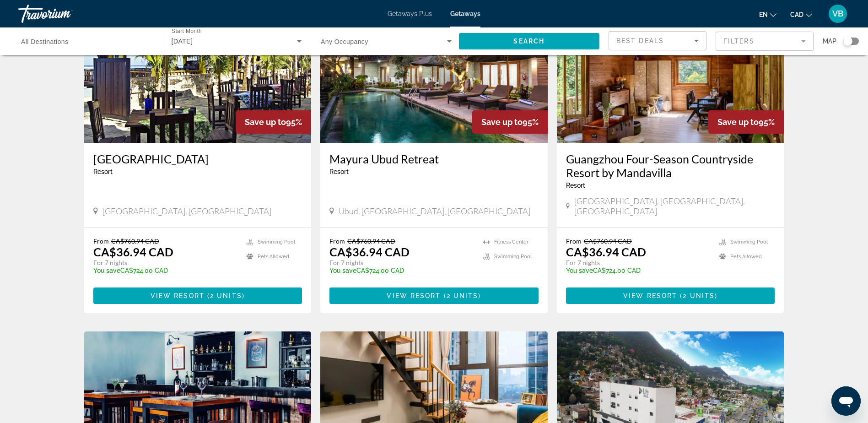 This screenshot has height=423, width=868. Describe the element at coordinates (529, 41) in the screenshot. I see `button: Search` at that location.